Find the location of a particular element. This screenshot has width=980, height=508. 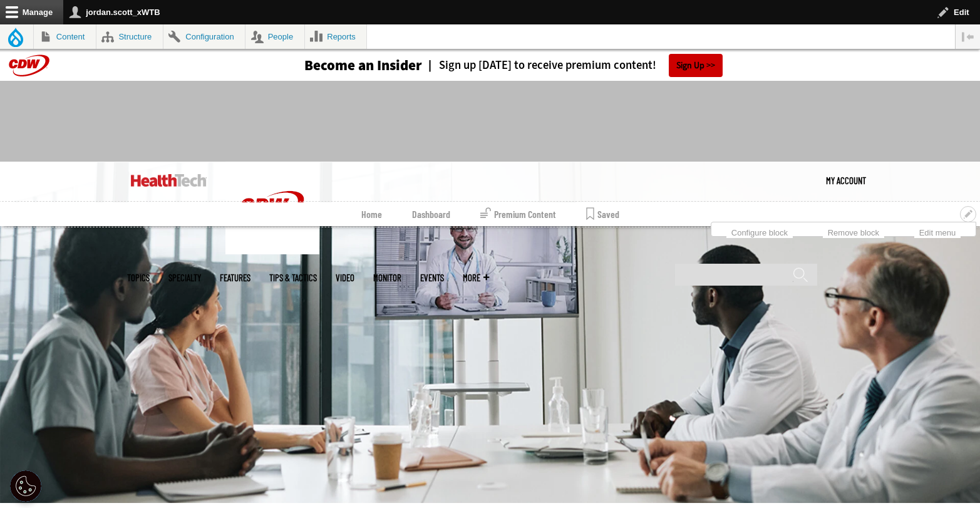

a: CDW is located at coordinates (272, 251).